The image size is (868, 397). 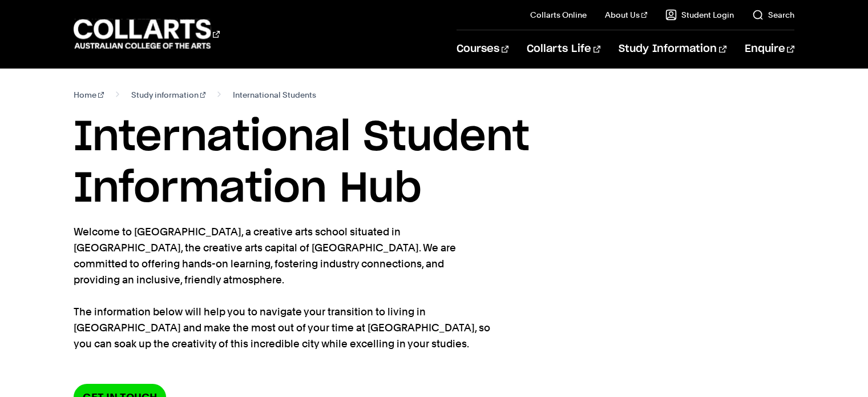 What do you see at coordinates (700, 15) in the screenshot?
I see `a: Student Login` at bounding box center [700, 15].